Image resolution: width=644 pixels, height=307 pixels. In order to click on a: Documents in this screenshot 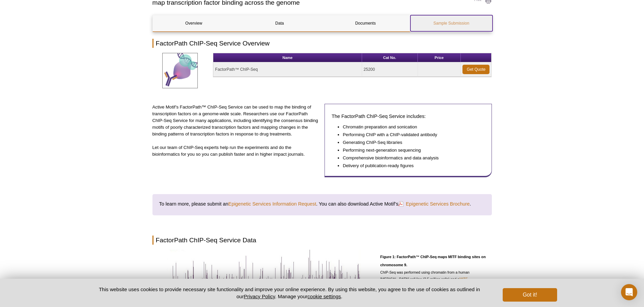, I will do `click(366, 23)`.